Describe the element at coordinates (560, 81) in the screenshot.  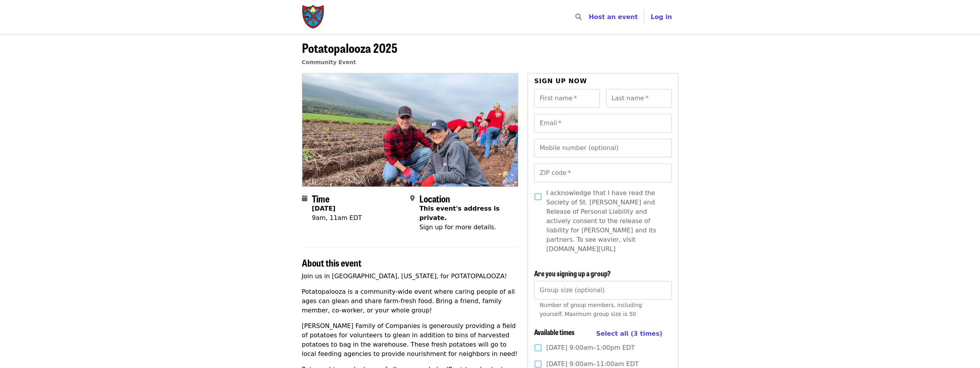
I see `span: Sign up now` at that location.